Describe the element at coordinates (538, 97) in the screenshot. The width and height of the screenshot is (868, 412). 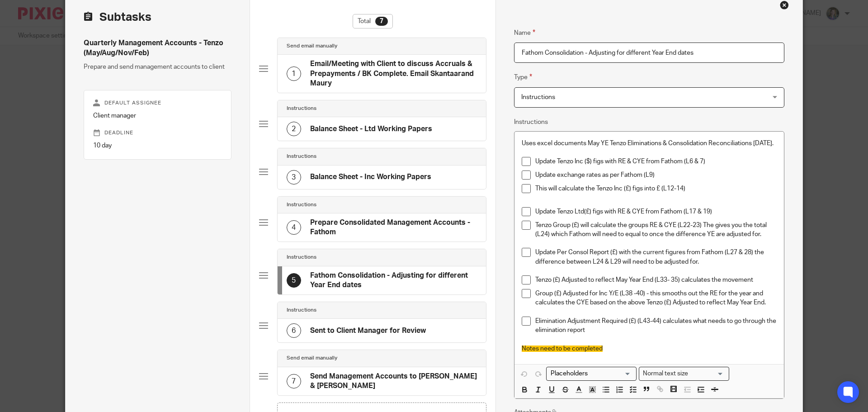
I see `span: Instructions` at that location.